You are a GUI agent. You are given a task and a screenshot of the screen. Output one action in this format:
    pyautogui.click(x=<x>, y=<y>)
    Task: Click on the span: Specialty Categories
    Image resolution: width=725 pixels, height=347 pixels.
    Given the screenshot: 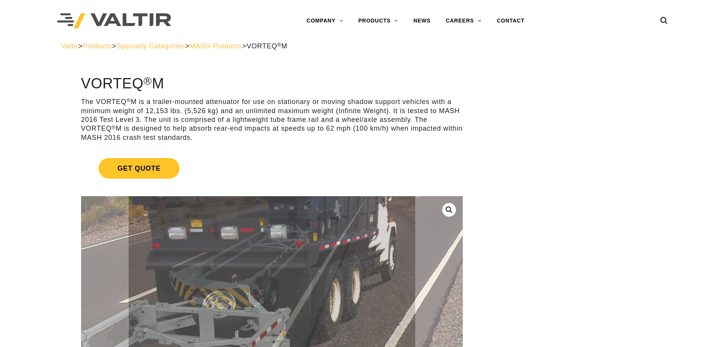 What is the action you would take?
    pyautogui.click(x=151, y=46)
    